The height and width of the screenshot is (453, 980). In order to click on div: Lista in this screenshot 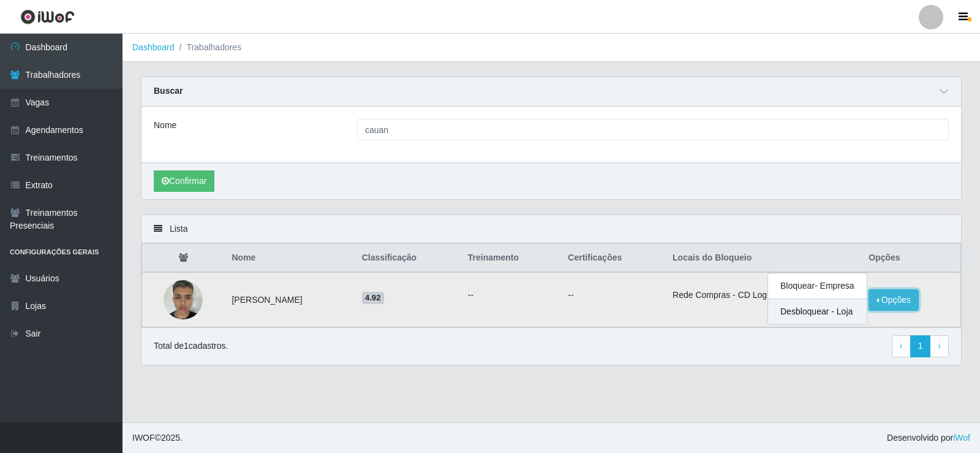, I will do `click(551, 229)`.